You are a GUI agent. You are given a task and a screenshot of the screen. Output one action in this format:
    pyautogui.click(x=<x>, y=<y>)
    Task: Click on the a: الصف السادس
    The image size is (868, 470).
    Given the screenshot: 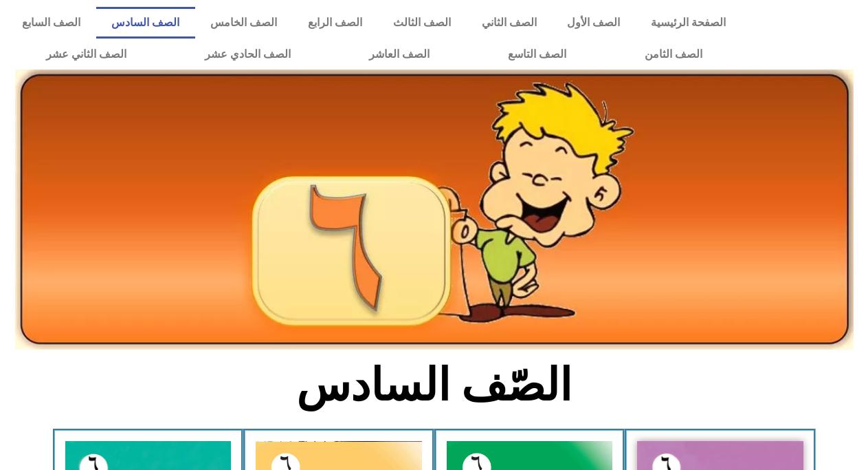 What is the action you would take?
    pyautogui.click(x=146, y=23)
    